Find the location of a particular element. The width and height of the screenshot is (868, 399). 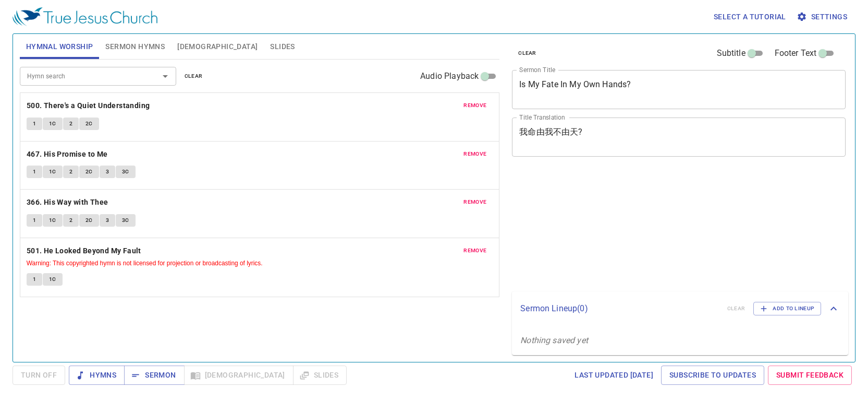

span: Subtitle is located at coordinates (731, 53).